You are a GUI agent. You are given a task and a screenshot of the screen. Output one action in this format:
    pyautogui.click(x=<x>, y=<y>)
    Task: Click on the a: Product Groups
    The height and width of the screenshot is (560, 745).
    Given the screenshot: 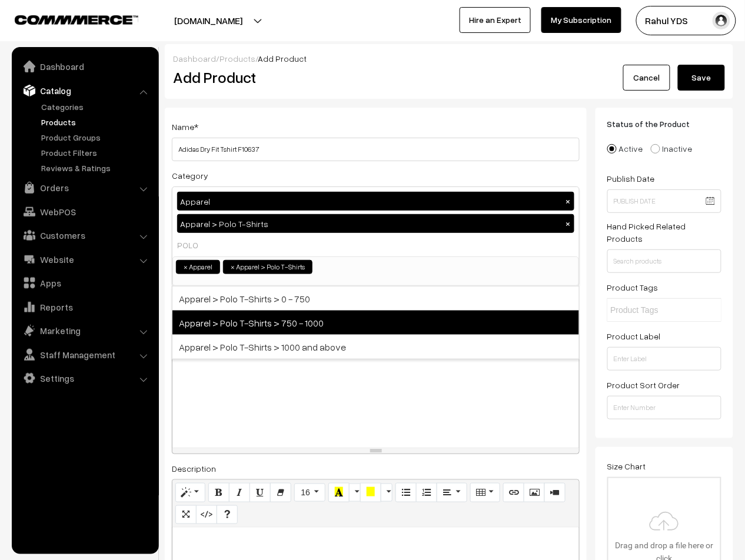 What is the action you would take?
    pyautogui.click(x=96, y=137)
    